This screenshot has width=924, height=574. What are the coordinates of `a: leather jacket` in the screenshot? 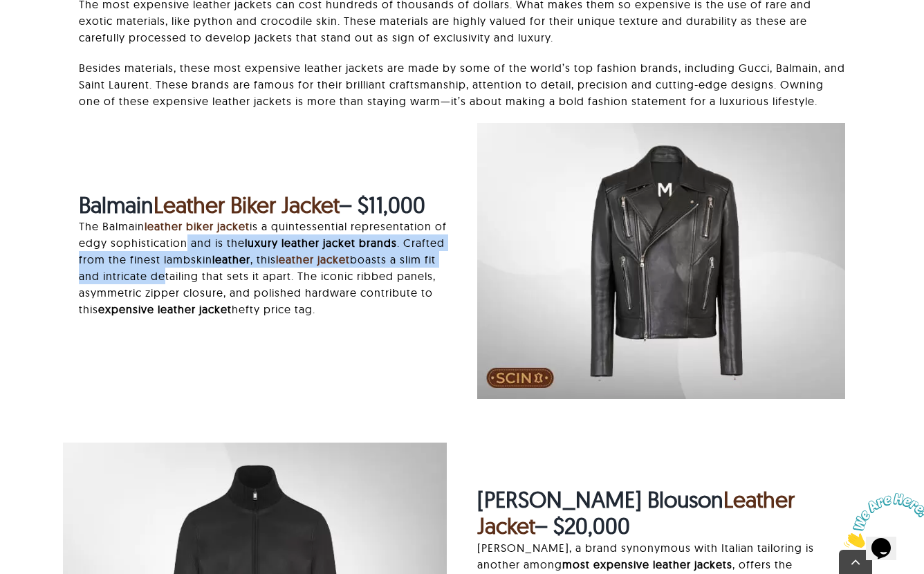 It's located at (312, 260).